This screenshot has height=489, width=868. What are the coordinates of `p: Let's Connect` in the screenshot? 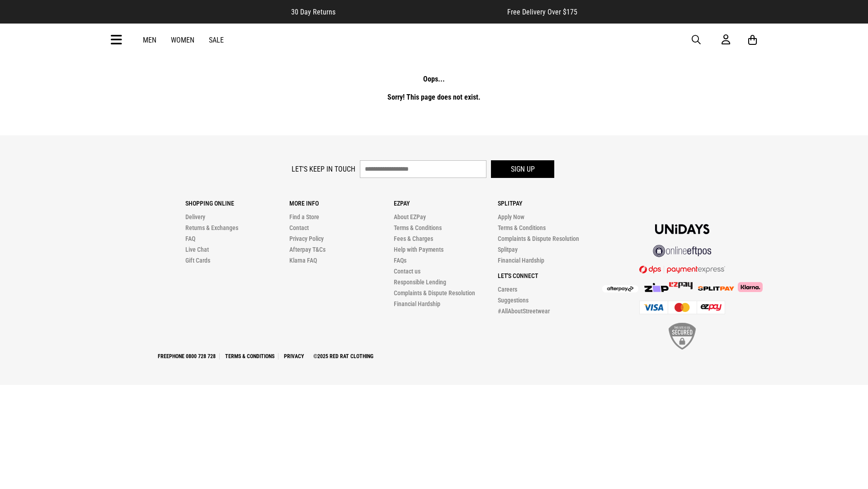 It's located at (550, 276).